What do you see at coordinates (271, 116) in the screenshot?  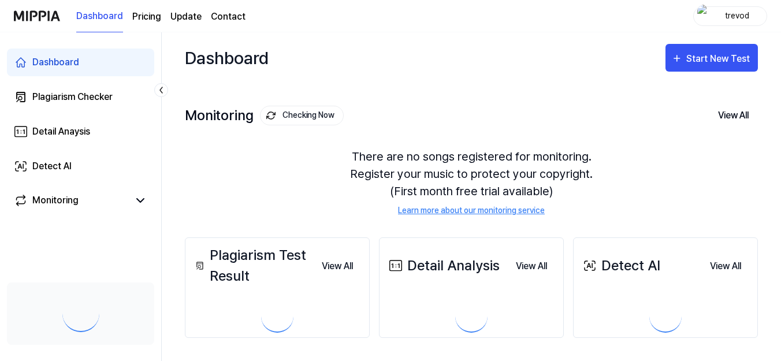 I see `img: monitoring Icon` at bounding box center [271, 116].